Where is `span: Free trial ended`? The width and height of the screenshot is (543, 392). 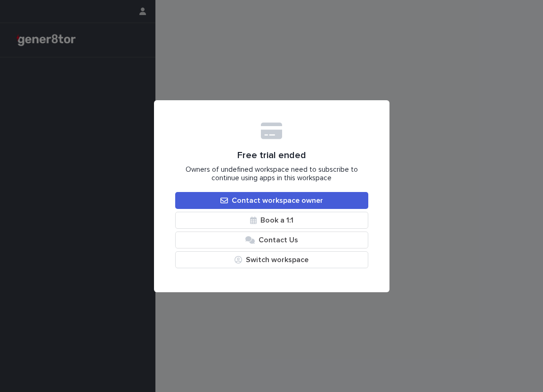
span: Free trial ended is located at coordinates (272, 155).